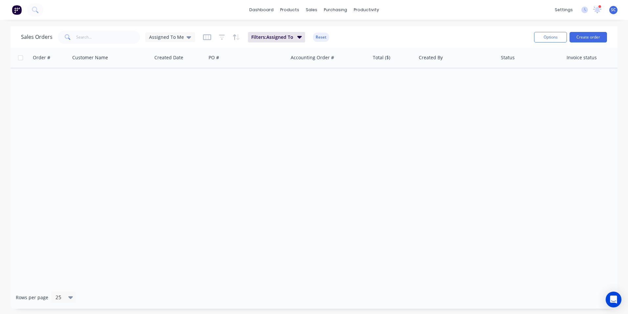 This screenshot has height=314, width=628. Describe the element at coordinates (90, 58) in the screenshot. I see `div: Customer Name` at that location.